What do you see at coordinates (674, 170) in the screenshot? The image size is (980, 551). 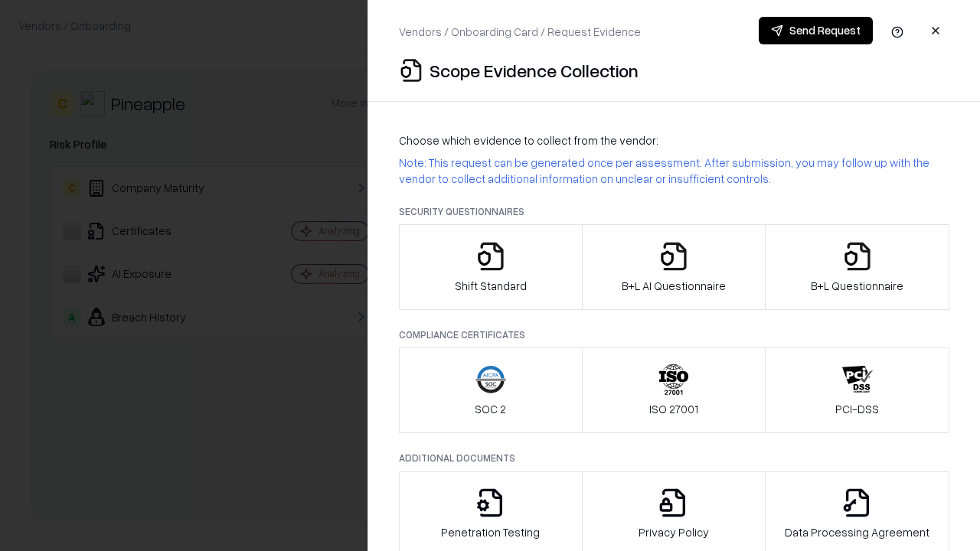 I see `p: Note: This request can be generated once per assessment. After submission, you may follow up with...` at bounding box center [674, 170].